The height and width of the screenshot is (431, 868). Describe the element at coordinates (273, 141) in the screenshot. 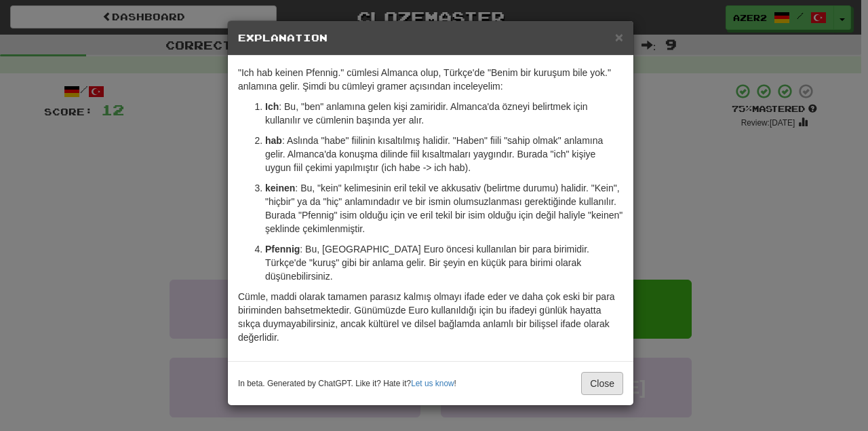

I see `strong: hab` at that location.